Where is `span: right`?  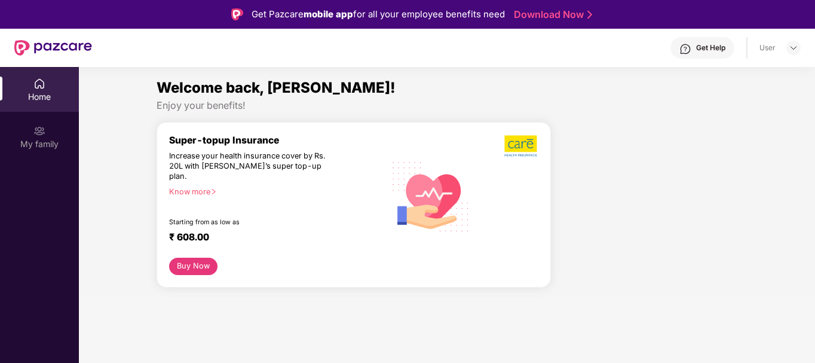
span: right is located at coordinates (213, 191).